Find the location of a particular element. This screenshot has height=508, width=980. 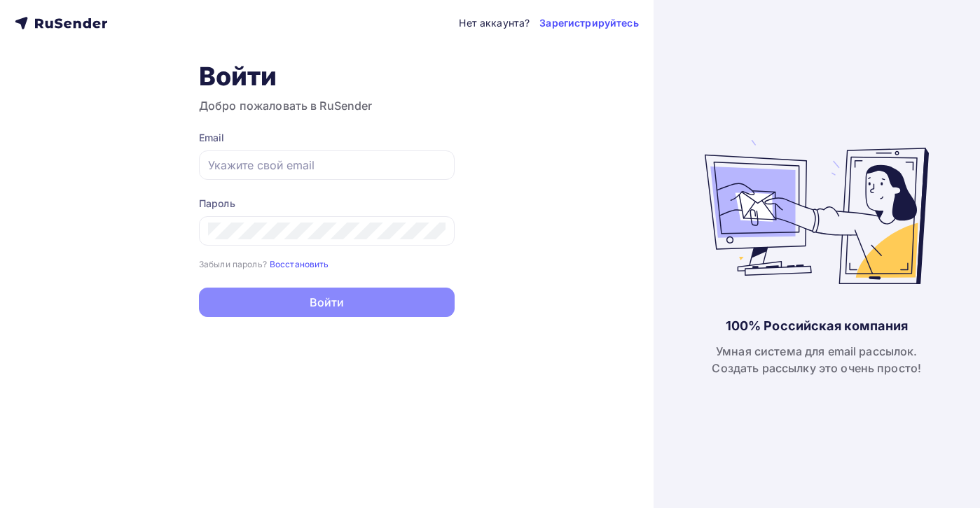

a: Зарегистрируйтесь is located at coordinates (588, 23).